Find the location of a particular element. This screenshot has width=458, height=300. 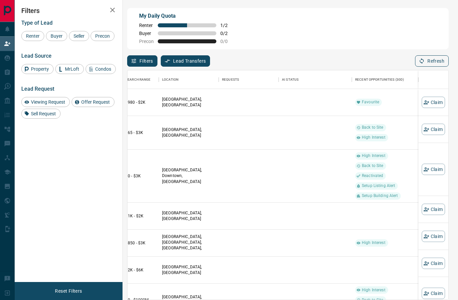

div: Precon is located at coordinates (103, 36).